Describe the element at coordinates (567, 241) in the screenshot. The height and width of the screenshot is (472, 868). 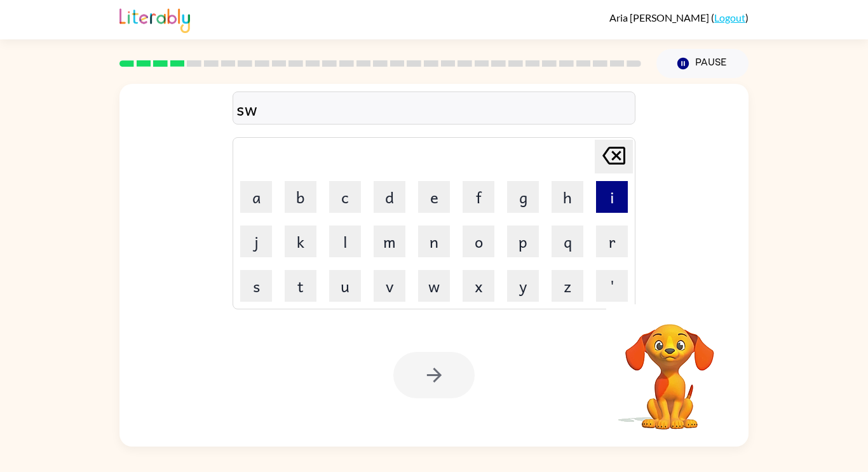
I see `button: q` at that location.